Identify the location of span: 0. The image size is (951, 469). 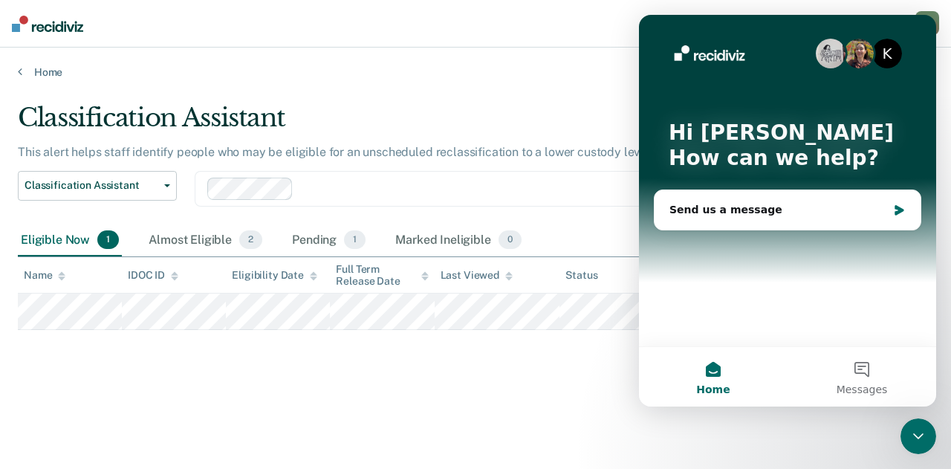
(510, 240).